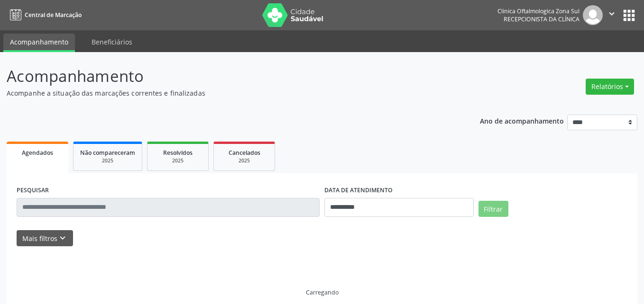 This screenshot has width=644, height=304. I want to click on span: Não compareceram, so click(108, 153).